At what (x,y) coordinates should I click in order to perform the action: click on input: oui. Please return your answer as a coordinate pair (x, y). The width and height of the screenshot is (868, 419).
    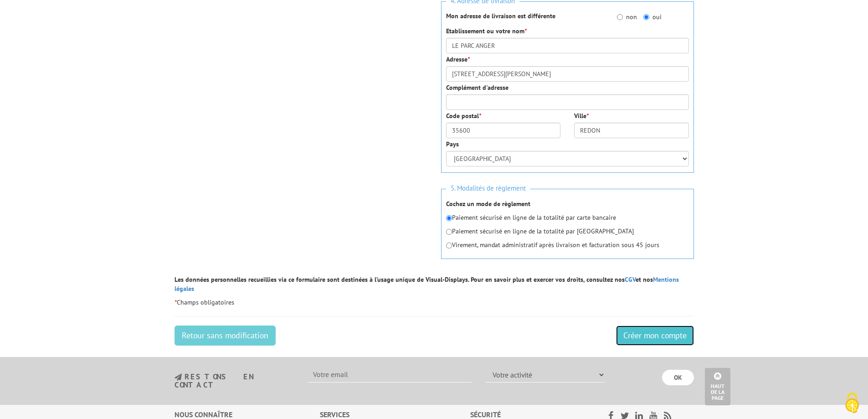
    Looking at the image, I should click on (646, 17).